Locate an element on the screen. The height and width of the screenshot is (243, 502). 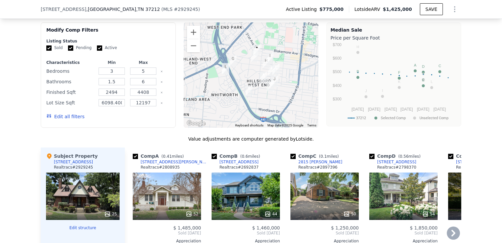
text: 37212 is located at coordinates (361, 118).